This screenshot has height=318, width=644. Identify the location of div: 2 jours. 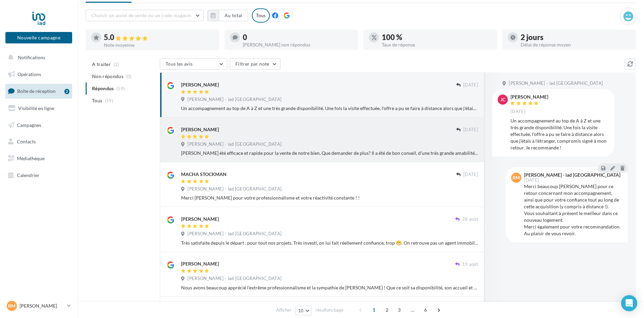
(575, 38).